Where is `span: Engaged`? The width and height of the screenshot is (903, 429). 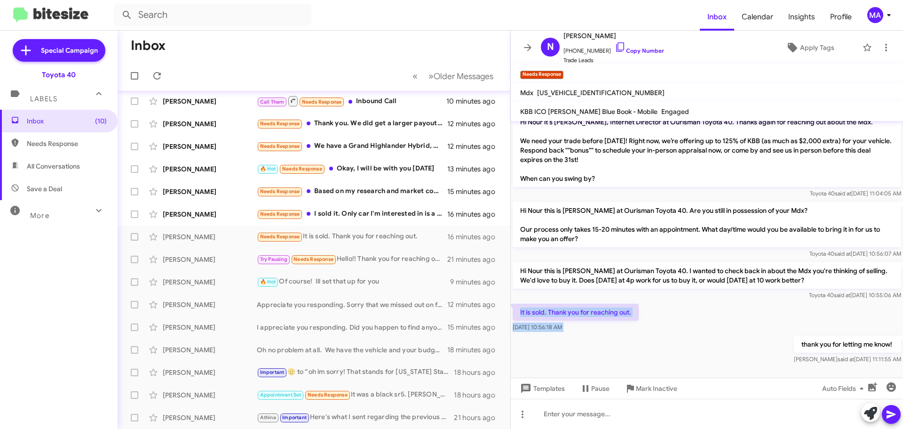 span: Engaged is located at coordinates (675, 112).